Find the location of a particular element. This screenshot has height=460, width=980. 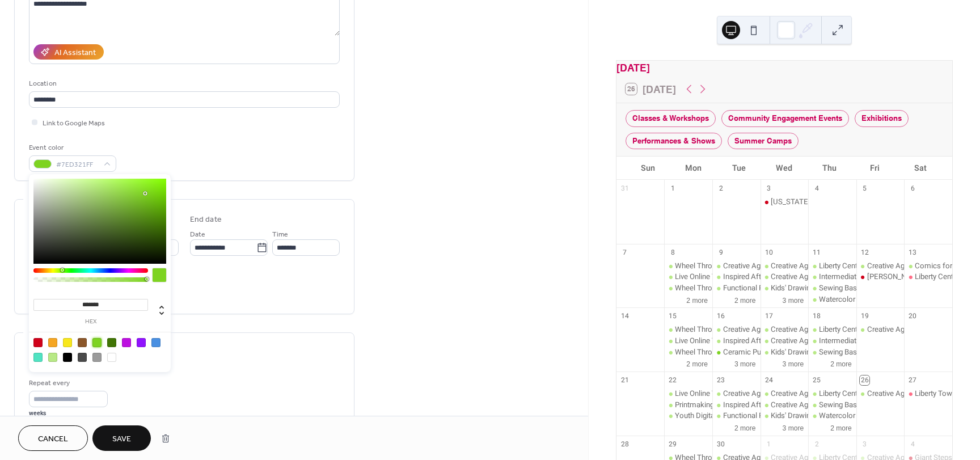

div: #9B9B9B is located at coordinates (97, 357).